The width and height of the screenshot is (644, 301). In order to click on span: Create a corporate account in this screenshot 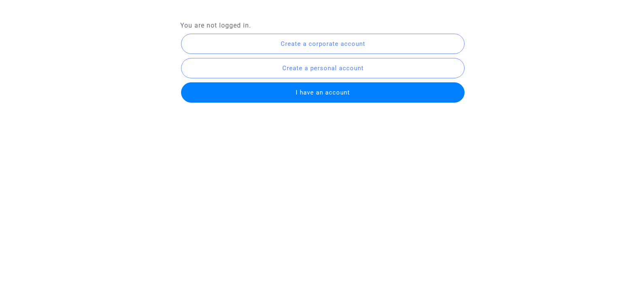, I will do `click(323, 44)`.